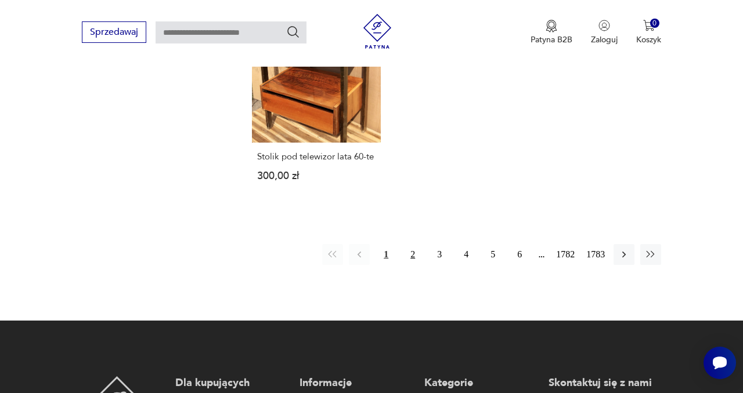 The width and height of the screenshot is (743, 393). What do you see at coordinates (604, 32) in the screenshot?
I see `button: Zaloguj` at bounding box center [604, 32].